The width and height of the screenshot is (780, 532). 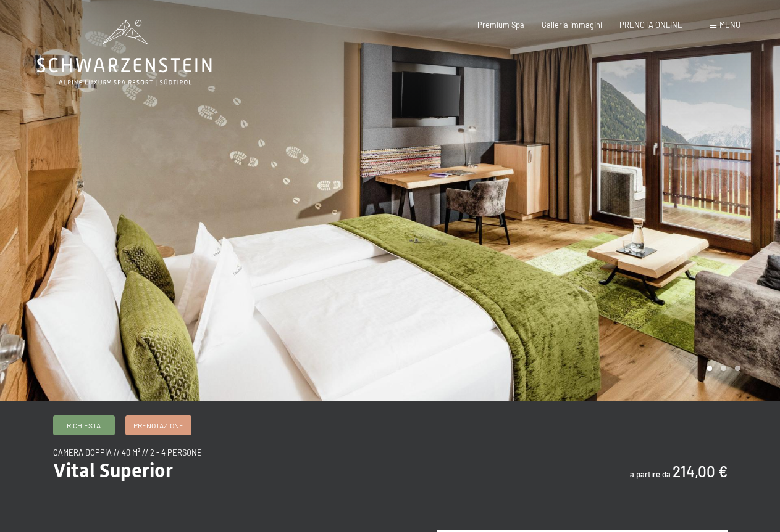 What do you see at coordinates (651, 25) in the screenshot?
I see `span: PRENOTA ONLINE` at bounding box center [651, 25].